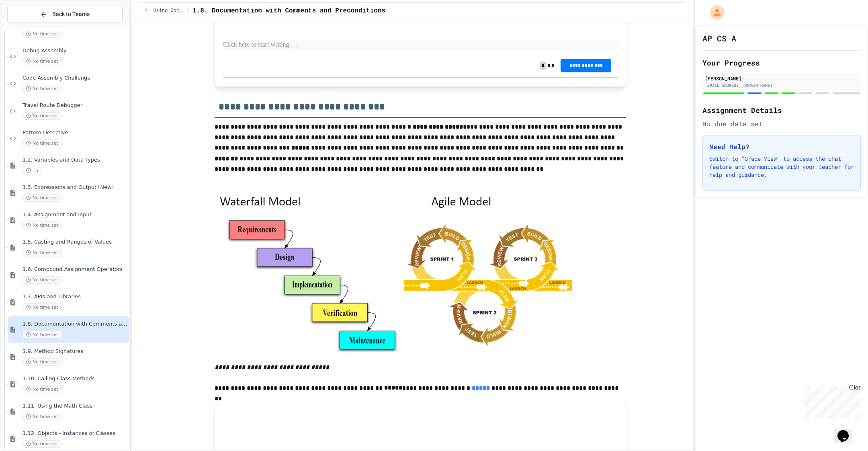  Describe the element at coordinates (75, 351) in the screenshot. I see `span: 1.9. Method Signatures` at that location.